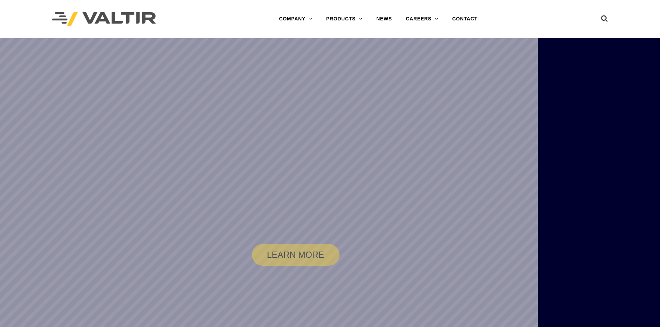  I want to click on a: CAREERS, so click(422, 19).